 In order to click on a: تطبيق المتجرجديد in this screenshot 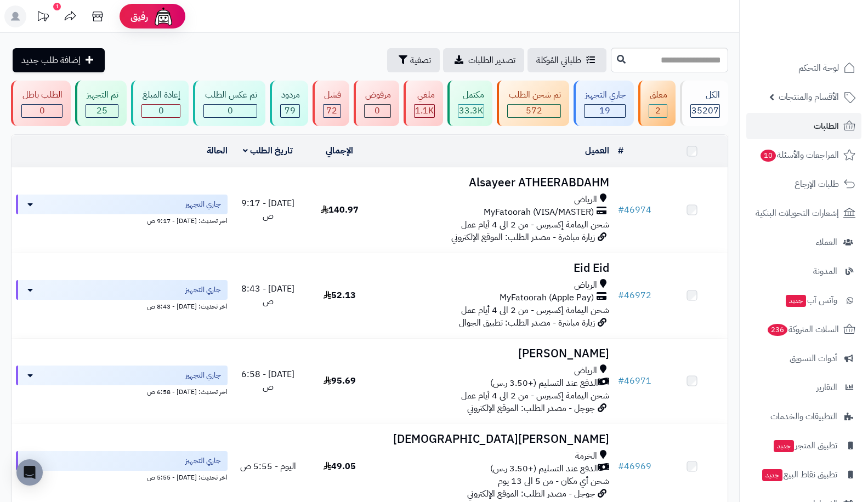, I will do `click(804, 446)`.